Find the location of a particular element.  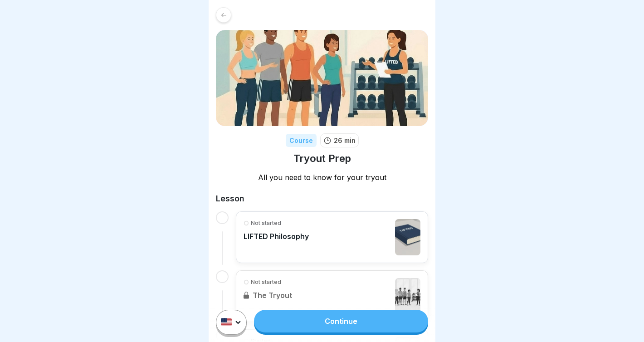

p: LIFTED Philosophy is located at coordinates (276, 237).